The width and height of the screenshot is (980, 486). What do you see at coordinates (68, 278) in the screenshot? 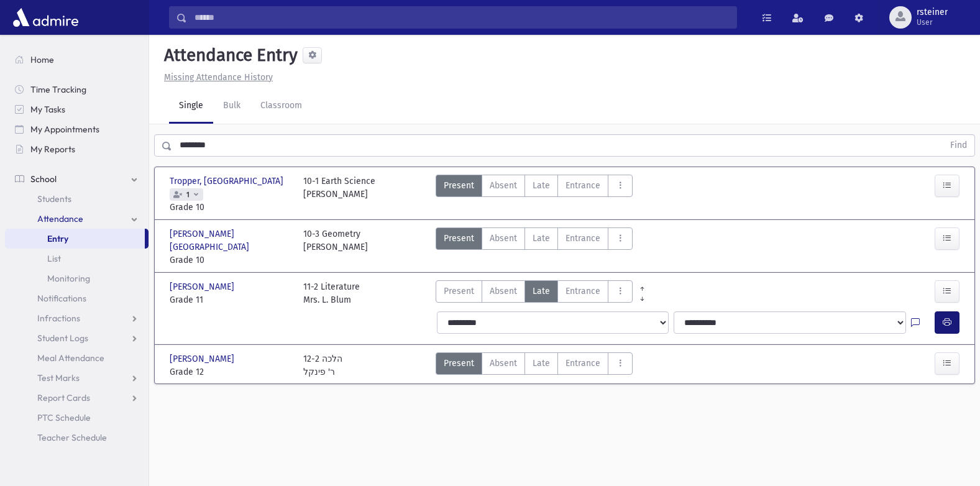
I see `span: Monitoring` at bounding box center [68, 278].